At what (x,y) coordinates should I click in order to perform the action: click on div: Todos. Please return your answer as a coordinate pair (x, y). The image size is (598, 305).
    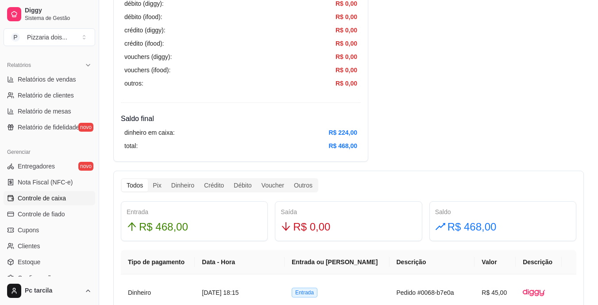
    Looking at the image, I should click on (135, 185).